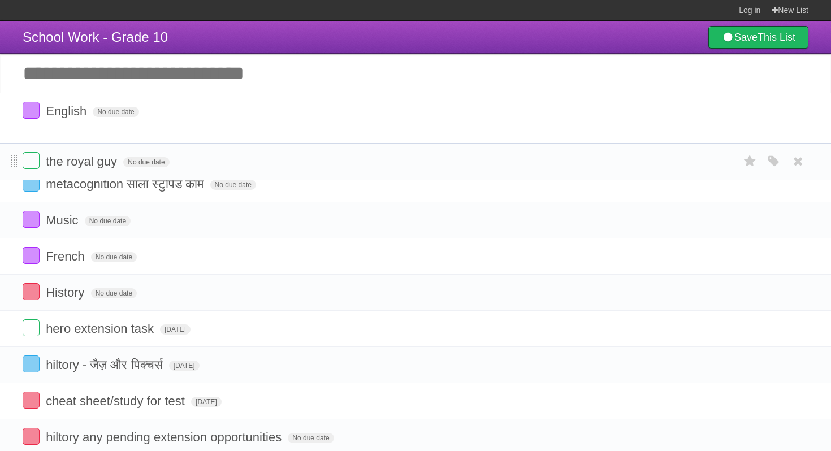 Image resolution: width=831 pixels, height=451 pixels. What do you see at coordinates (67, 111) in the screenshot?
I see `span: English` at bounding box center [67, 111].